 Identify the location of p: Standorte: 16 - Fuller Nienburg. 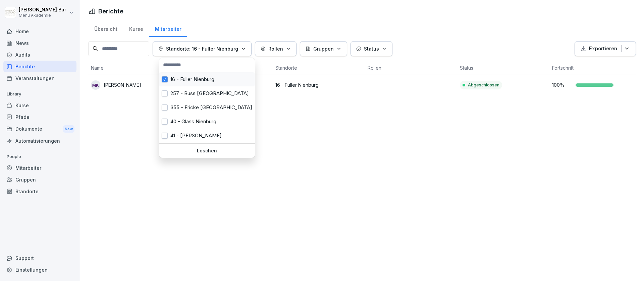
(202, 49).